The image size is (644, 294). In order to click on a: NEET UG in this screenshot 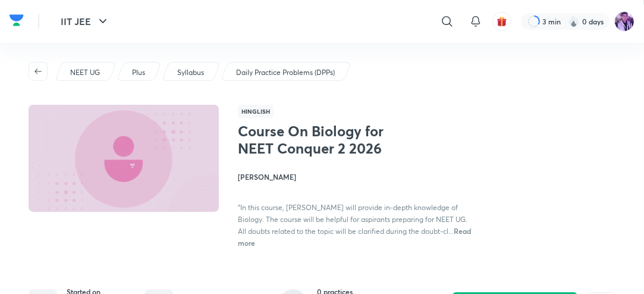, I will do `click(85, 73)`.